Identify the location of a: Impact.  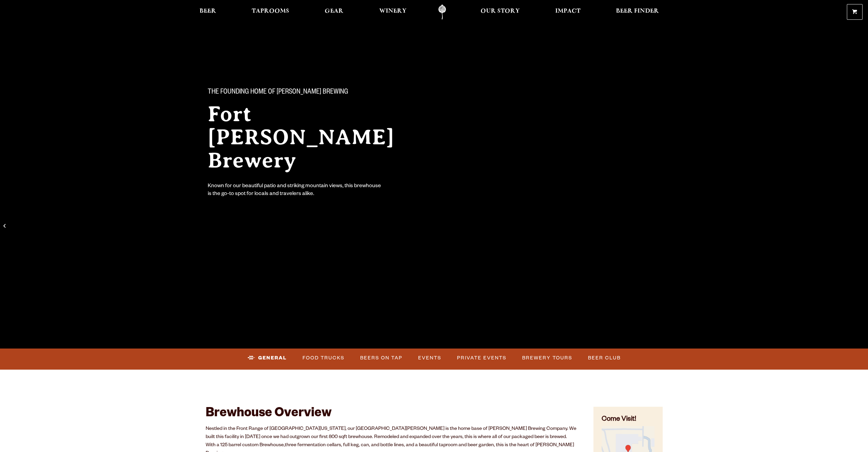
(568, 11).